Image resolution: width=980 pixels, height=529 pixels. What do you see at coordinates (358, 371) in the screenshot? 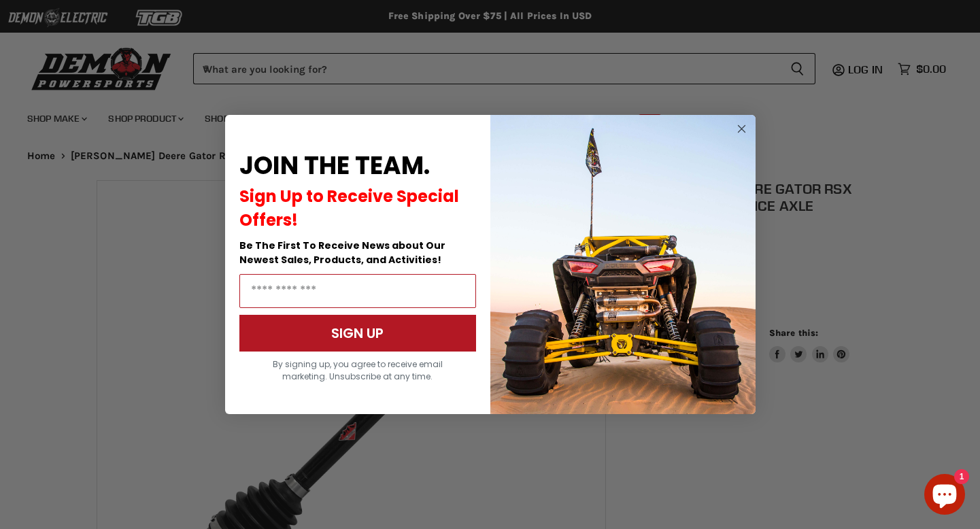
I see `span: By signing up, you agree to receive email marketing. Unsubscribe at any time.` at bounding box center [358, 371].